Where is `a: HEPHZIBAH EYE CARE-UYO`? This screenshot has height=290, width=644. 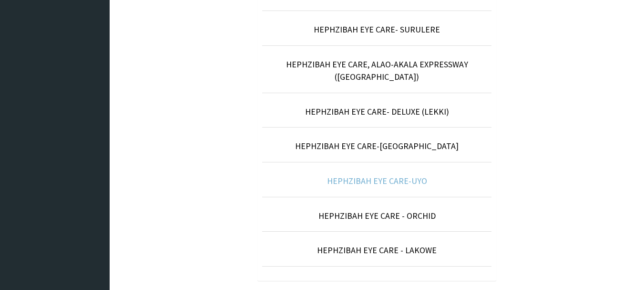
a: HEPHZIBAH EYE CARE-UYO is located at coordinates (377, 180).